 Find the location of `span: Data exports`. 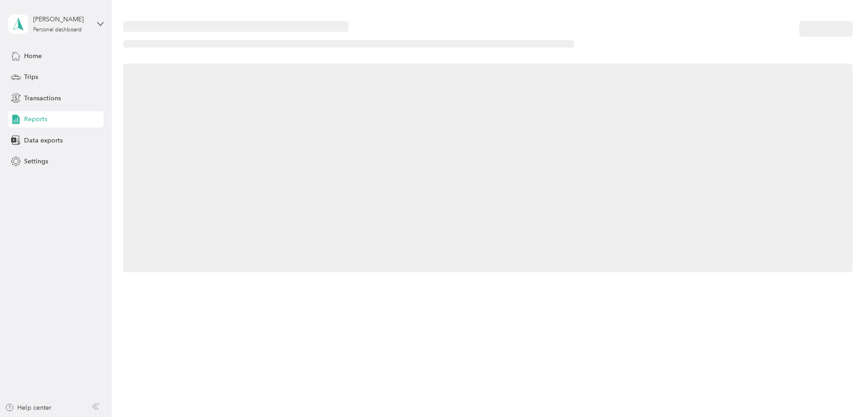

span: Data exports is located at coordinates (43, 141).